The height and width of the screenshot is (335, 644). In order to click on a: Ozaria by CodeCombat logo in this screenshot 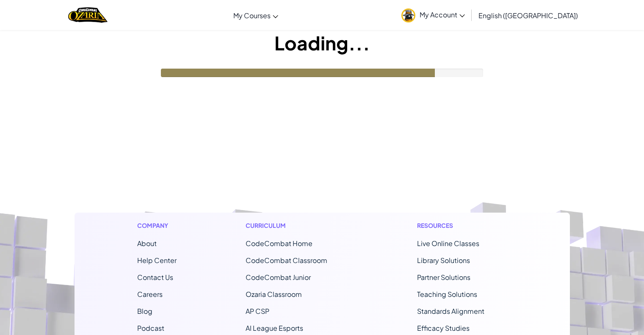, I will do `click(88, 14)`.